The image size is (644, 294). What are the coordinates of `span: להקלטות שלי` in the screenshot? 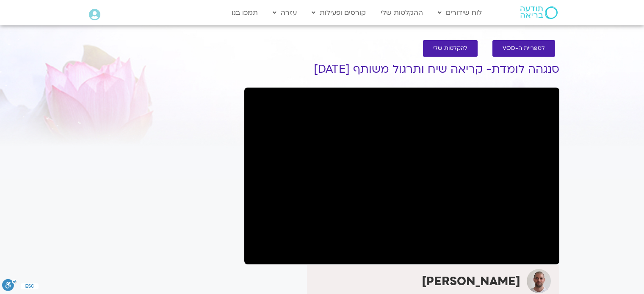 It's located at (450, 48).